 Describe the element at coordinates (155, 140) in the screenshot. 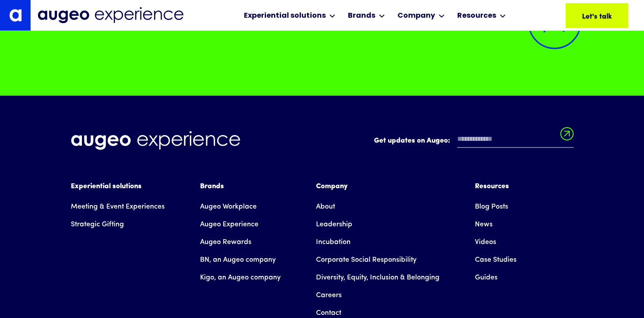

I see `img: Augeo Experience business unit full logo in white.` at that location.